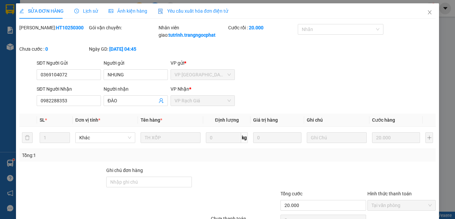  Describe the element at coordinates (161, 11) in the screenshot. I see `img: icon` at that location.